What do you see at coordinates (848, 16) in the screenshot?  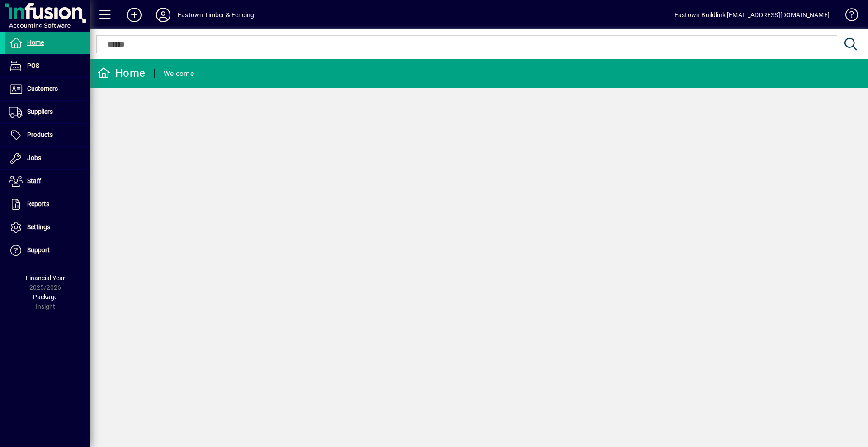 I see `a: Knowledge Base` at bounding box center [848, 16].